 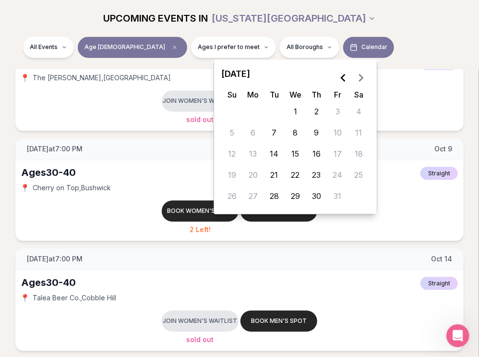 I want to click on button: Wednesday, October 22nd, 2025, so click(x=296, y=175).